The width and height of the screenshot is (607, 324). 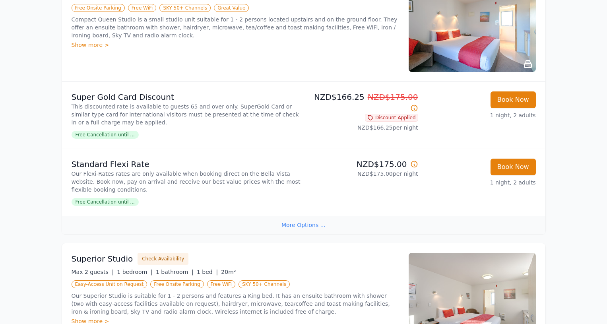 I want to click on span: 1 bedroom |, so click(x=135, y=272).